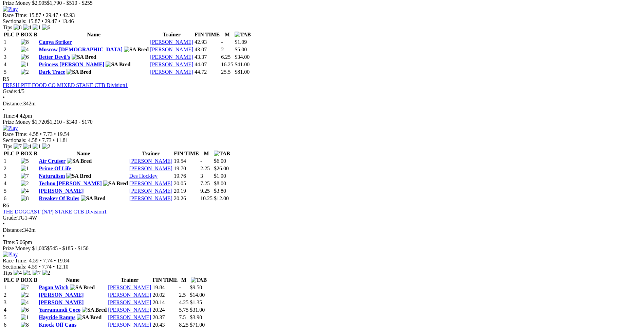  Describe the element at coordinates (6, 205) in the screenshot. I see `span: R6` at that location.